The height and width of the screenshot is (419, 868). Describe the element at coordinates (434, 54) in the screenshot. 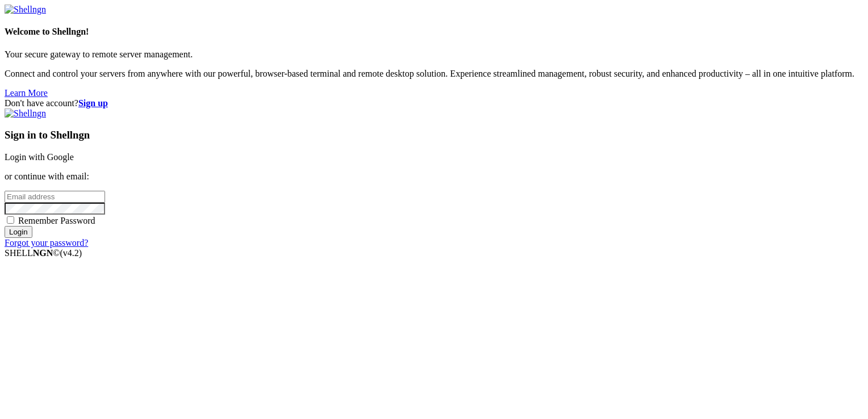

I see `p: Your secure gateway to remote server management.` at that location.